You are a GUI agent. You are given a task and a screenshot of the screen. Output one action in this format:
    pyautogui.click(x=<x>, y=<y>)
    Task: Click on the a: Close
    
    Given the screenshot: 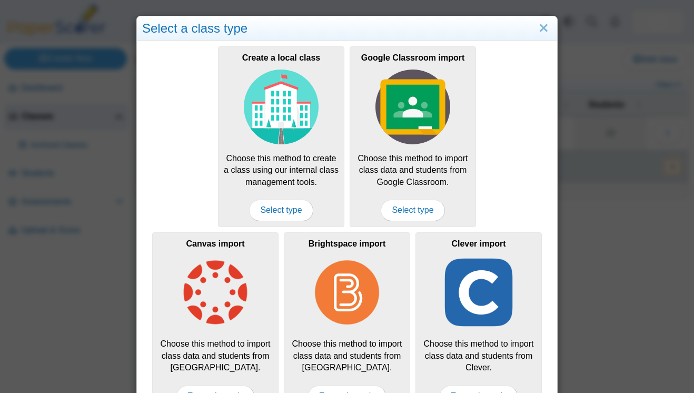 What is the action you would take?
    pyautogui.click(x=544, y=28)
    